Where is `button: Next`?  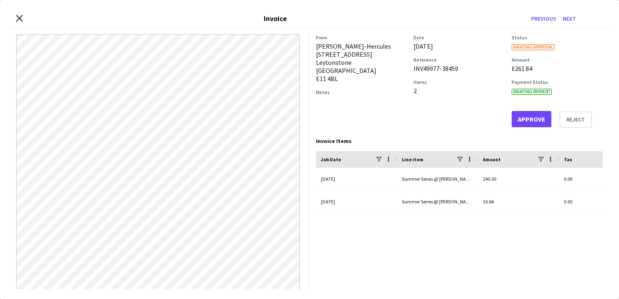
button: Next is located at coordinates (570, 19).